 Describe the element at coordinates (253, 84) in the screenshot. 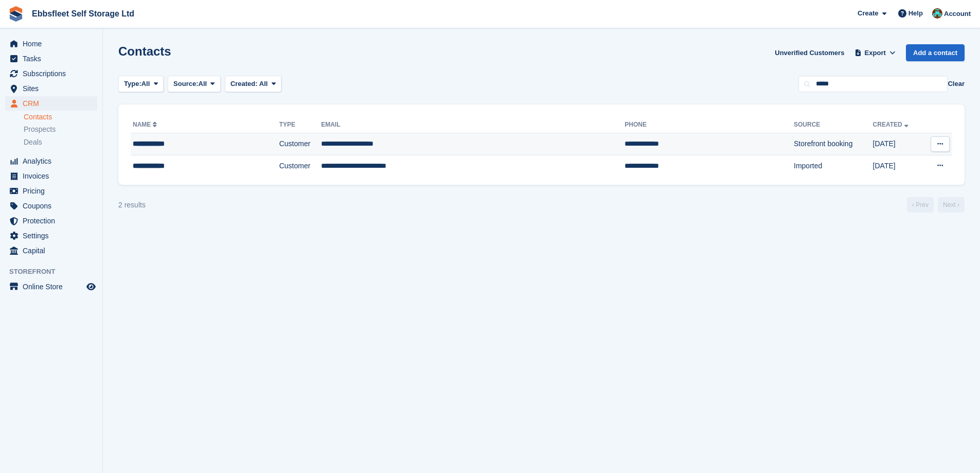

I see `button: Created: All` at that location.